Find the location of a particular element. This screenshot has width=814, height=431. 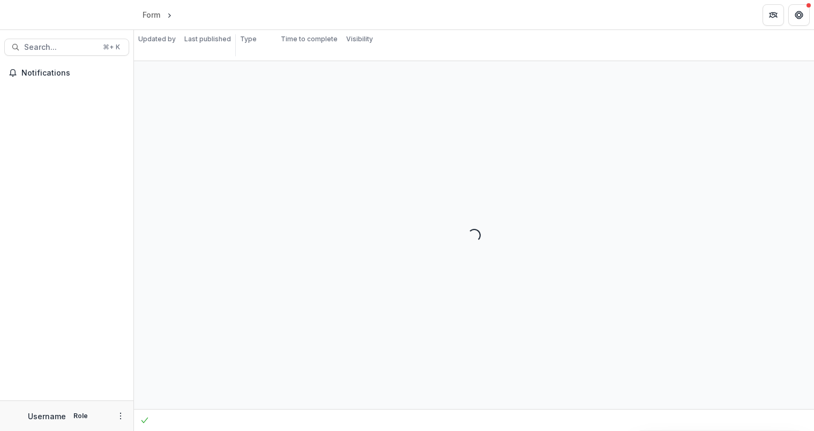

div: Form is located at coordinates (151, 14).